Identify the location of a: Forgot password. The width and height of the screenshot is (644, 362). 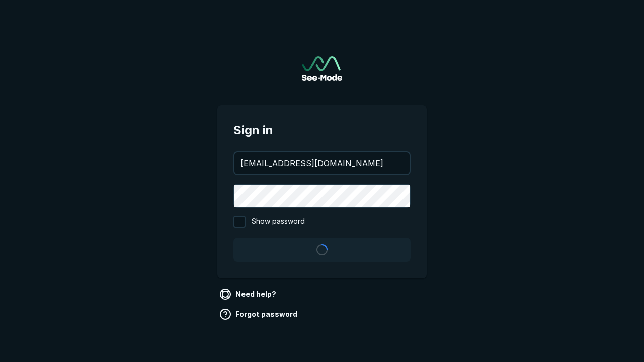
(259, 314).